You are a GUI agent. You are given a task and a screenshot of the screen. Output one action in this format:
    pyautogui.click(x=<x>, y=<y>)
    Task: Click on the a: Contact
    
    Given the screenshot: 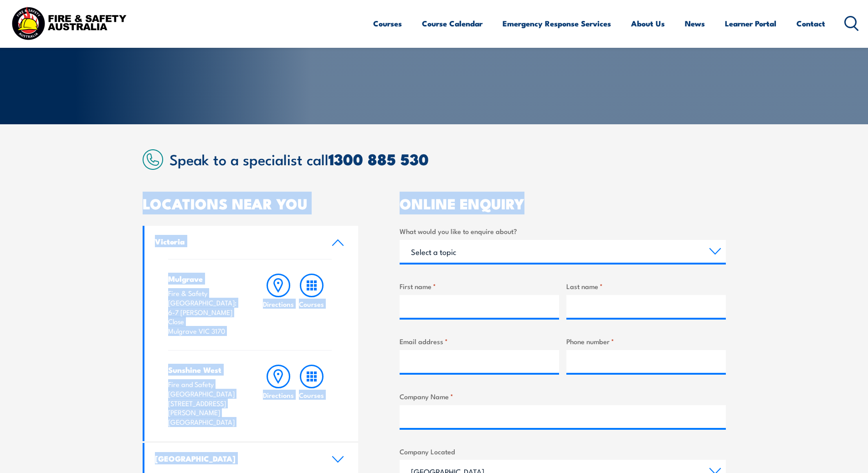 What is the action you would take?
    pyautogui.click(x=810, y=23)
    